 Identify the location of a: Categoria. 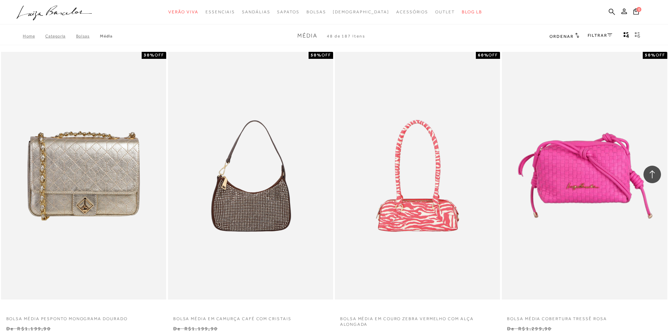
(60, 36).